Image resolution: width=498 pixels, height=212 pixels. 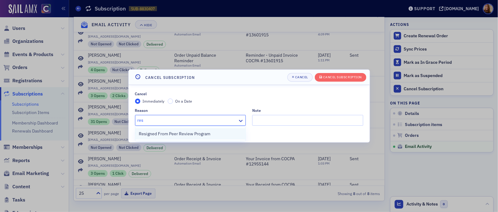 What do you see at coordinates (340, 77) in the screenshot?
I see `button: Cancel Subscription` at bounding box center [340, 77].